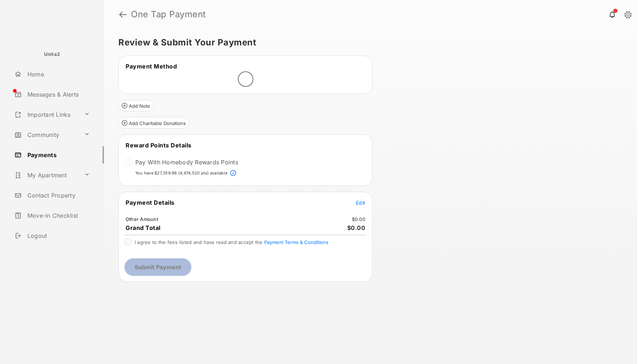  Describe the element at coordinates (159, 145) in the screenshot. I see `span: Reward Points Details` at that location.